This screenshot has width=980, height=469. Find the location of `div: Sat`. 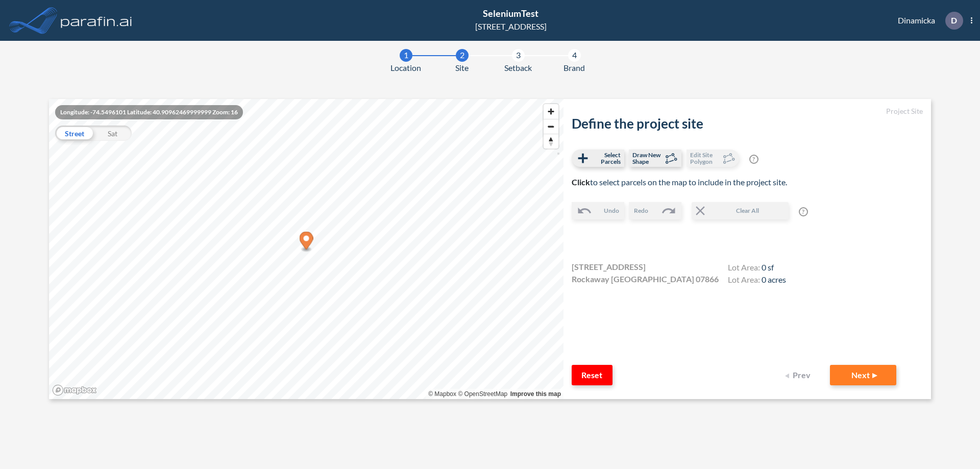

div: Sat is located at coordinates (112, 133).